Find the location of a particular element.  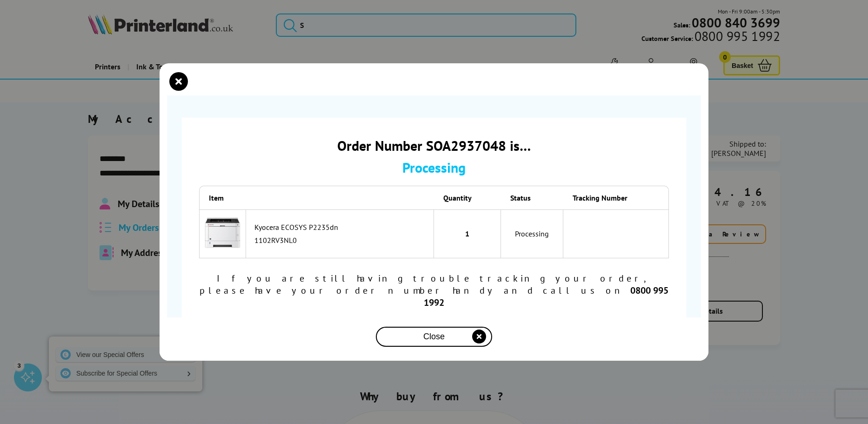

span: Close is located at coordinates (434, 337).